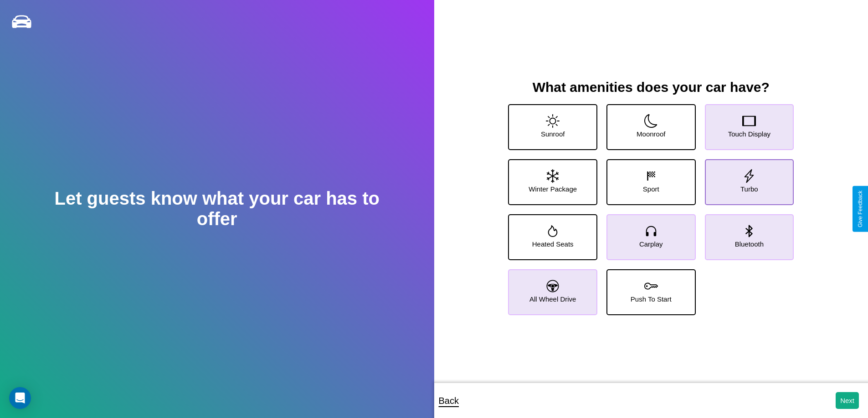 Image resolution: width=868 pixels, height=418 pixels. Describe the element at coordinates (651, 189) in the screenshot. I see `p: Sport` at that location.